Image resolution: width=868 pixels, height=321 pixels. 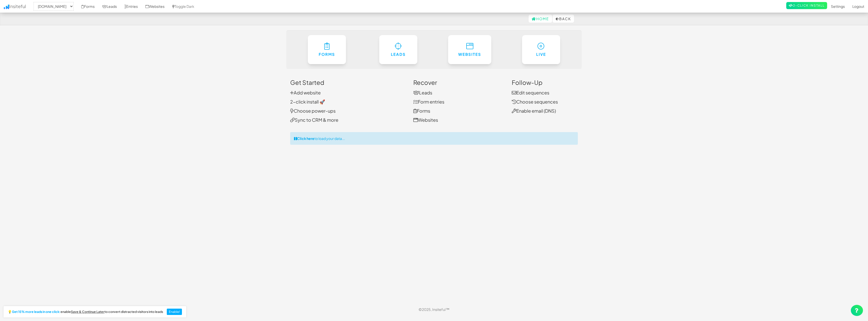 What do you see at coordinates (87, 311) in the screenshot?
I see `u: Save & Continue Later` at bounding box center [87, 311].